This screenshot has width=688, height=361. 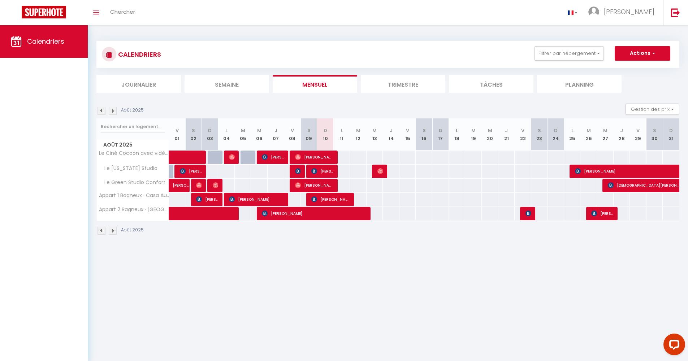 I want to click on span: Chercher, so click(x=122, y=12).